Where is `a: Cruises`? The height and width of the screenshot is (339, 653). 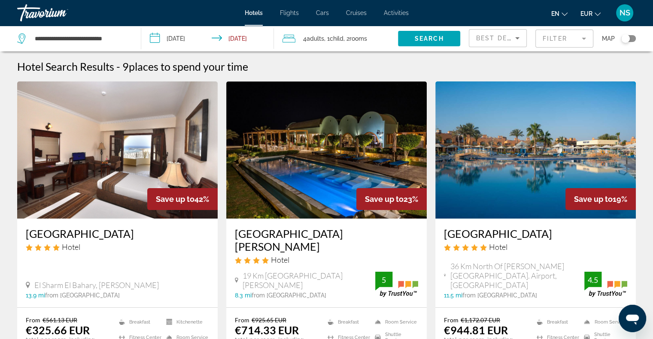 a: Cruises is located at coordinates (356, 13).